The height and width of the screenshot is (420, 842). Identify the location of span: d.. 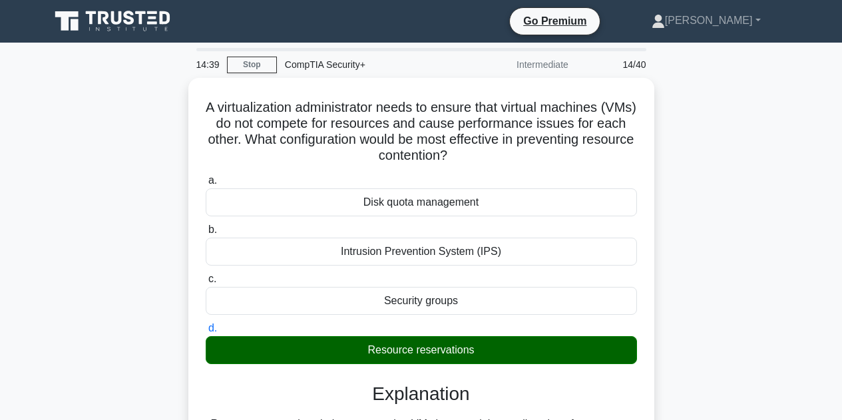
(212, 328).